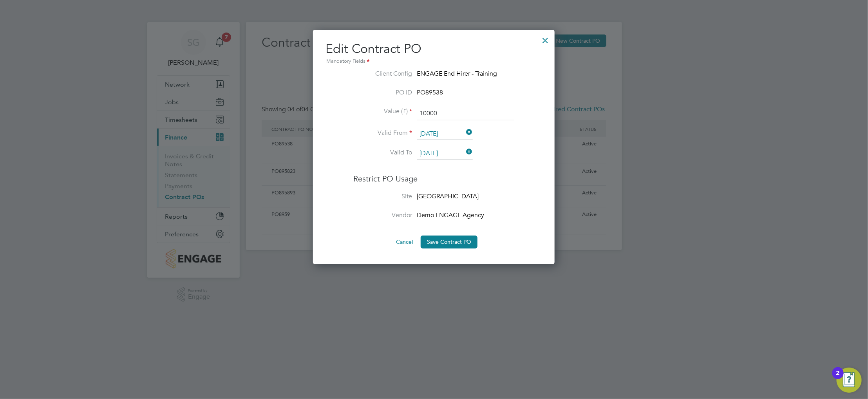 The height and width of the screenshot is (399, 868). What do you see at coordinates (849, 380) in the screenshot?
I see `button: Open Resource Center, 2 new notifications` at bounding box center [849, 380].